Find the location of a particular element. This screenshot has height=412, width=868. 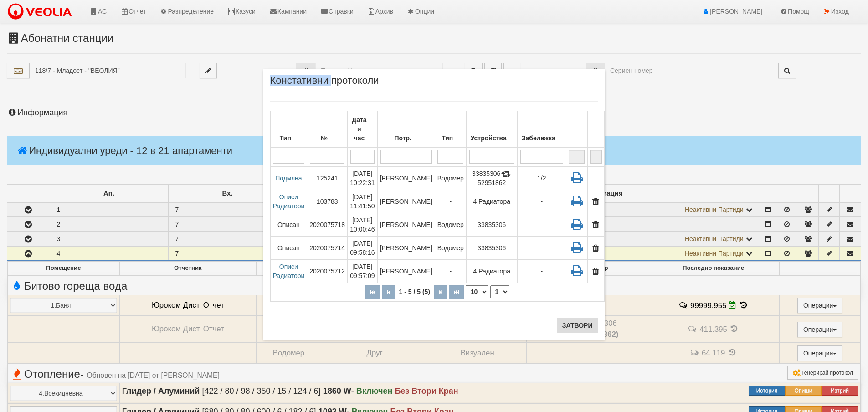

td: 2020075714 is located at coordinates (327, 248).